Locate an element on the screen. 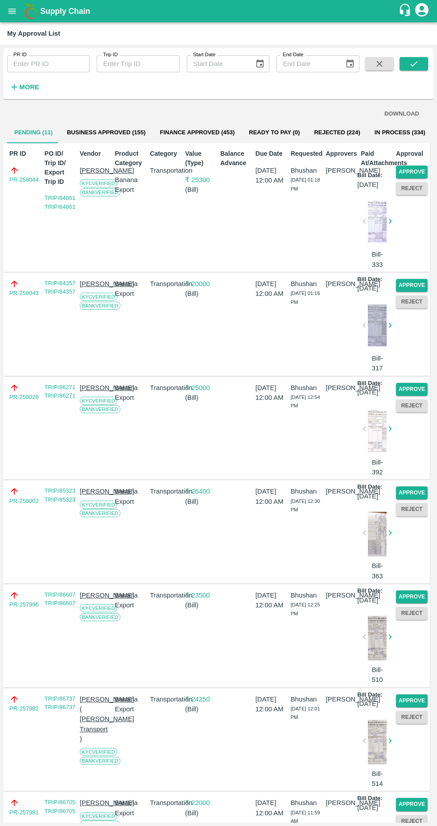  p: ₹ 26400 is located at coordinates (201, 491).